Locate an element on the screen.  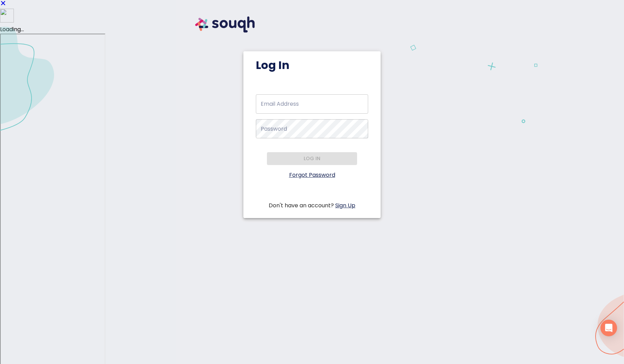
img: souqh logo is located at coordinates (225, 24).